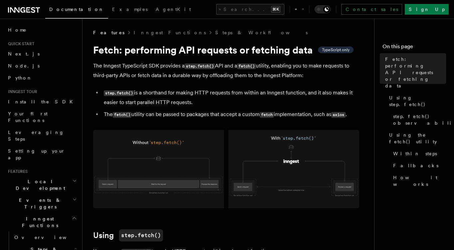 This screenshot has width=454, height=250. I want to click on span: Within steps, so click(415, 154).